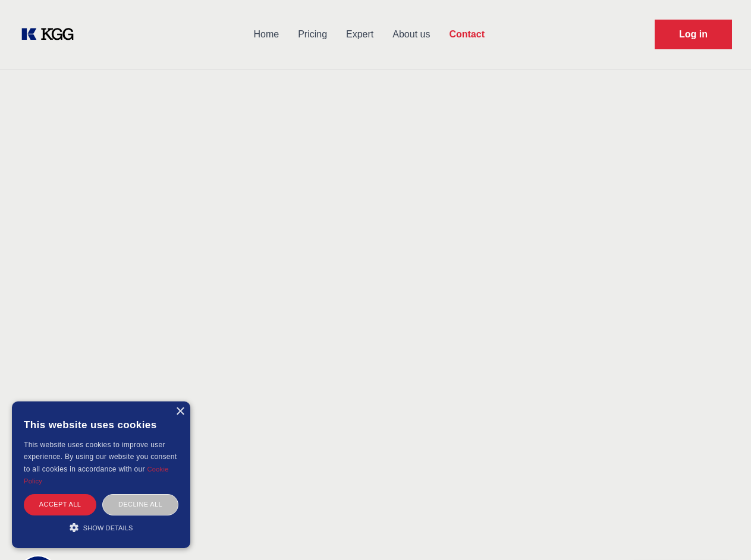  I want to click on a: Home, so click(266, 35).